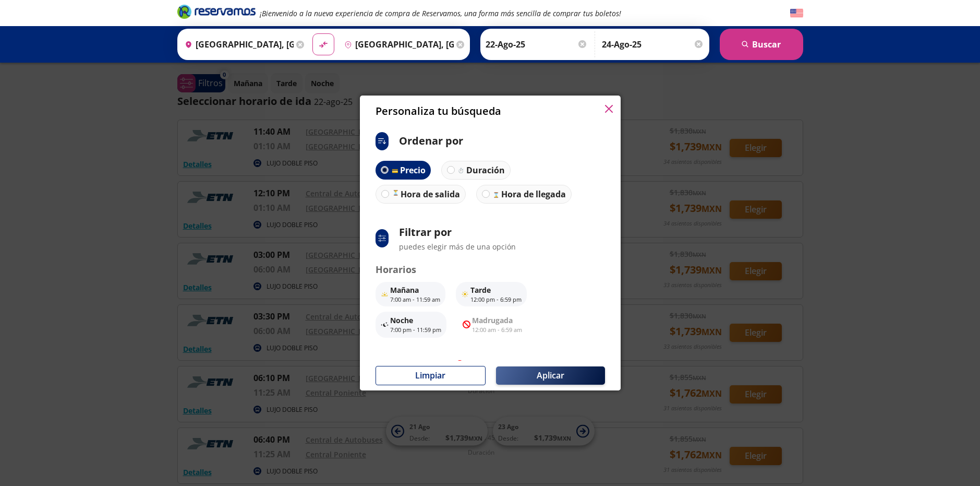 This screenshot has width=980, height=486. What do you see at coordinates (493, 325) in the screenshot?
I see `button: Madrugada12:00 am - 6:59 am` at bounding box center [493, 325].